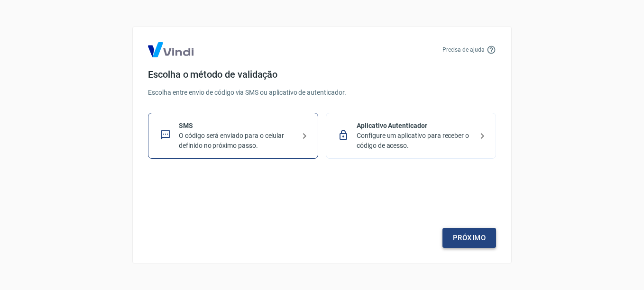 The width and height of the screenshot is (644, 290). What do you see at coordinates (171, 50) in the screenshot?
I see `img: Logo Vind` at bounding box center [171, 50].